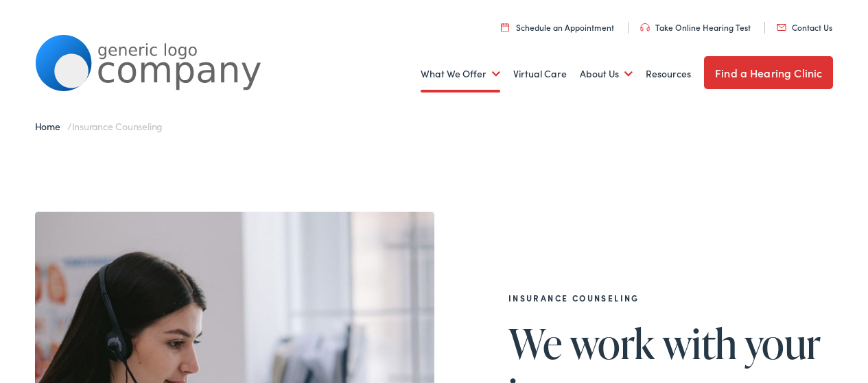  I want to click on span: We, so click(535, 344).